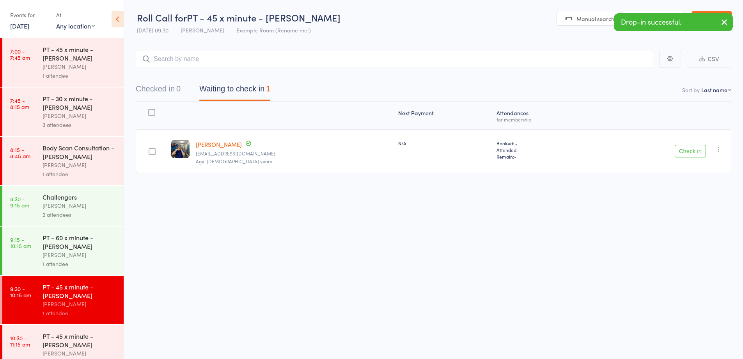  What do you see at coordinates (444, 143) in the screenshot?
I see `div: N/A` at bounding box center [444, 143].